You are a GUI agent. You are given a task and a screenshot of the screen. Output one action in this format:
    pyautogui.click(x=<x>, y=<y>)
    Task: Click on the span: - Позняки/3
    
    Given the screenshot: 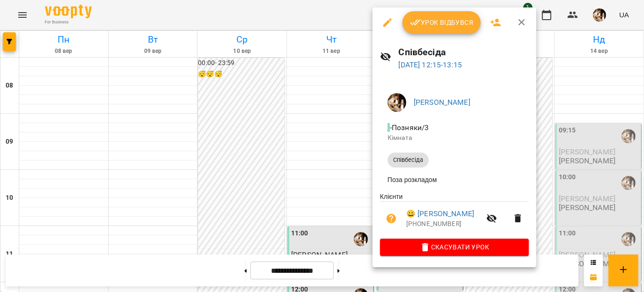 What is the action you would take?
    pyautogui.click(x=409, y=127)
    